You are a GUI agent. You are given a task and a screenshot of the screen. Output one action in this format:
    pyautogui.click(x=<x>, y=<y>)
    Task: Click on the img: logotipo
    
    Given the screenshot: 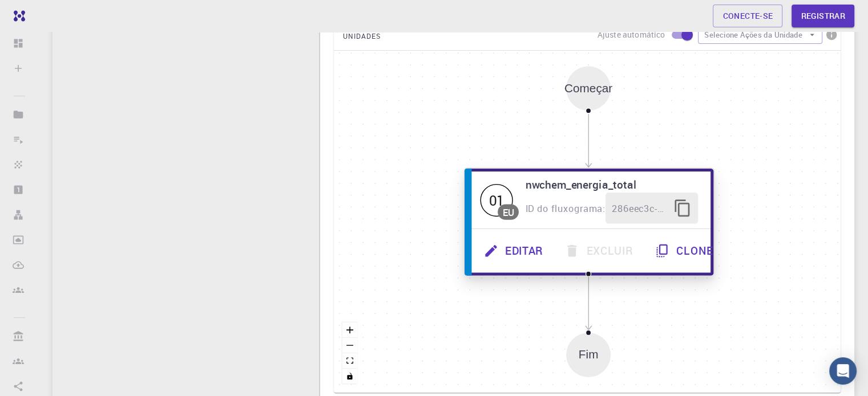 What is the action you would take?
    pyautogui.click(x=17, y=16)
    